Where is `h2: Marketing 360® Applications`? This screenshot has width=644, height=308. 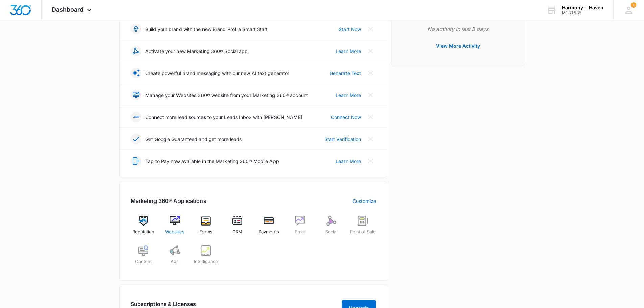
h2: Marketing 360® Applications is located at coordinates (169, 201).